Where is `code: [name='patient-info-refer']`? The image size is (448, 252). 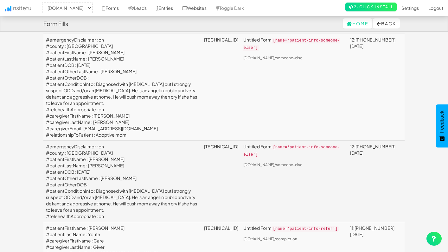 code: [name='patient-info-refer'] is located at coordinates (305, 229).